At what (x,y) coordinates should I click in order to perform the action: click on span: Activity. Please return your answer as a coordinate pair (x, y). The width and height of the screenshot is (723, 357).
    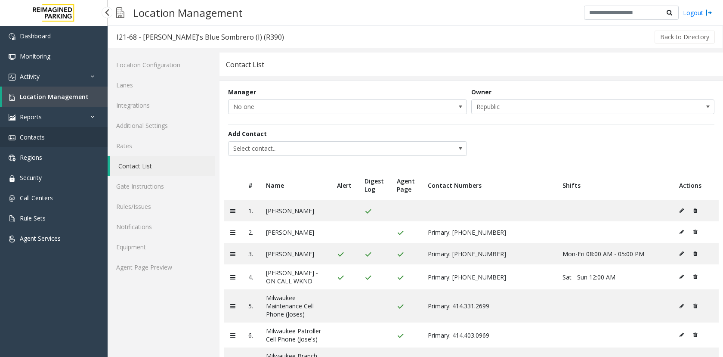
    Looking at the image, I should click on (30, 76).